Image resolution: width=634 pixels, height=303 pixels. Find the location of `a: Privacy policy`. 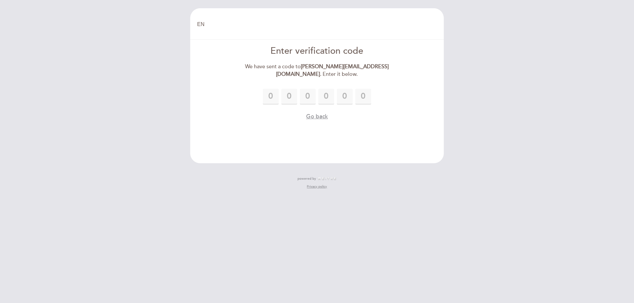

a: Privacy policy is located at coordinates (316, 187).